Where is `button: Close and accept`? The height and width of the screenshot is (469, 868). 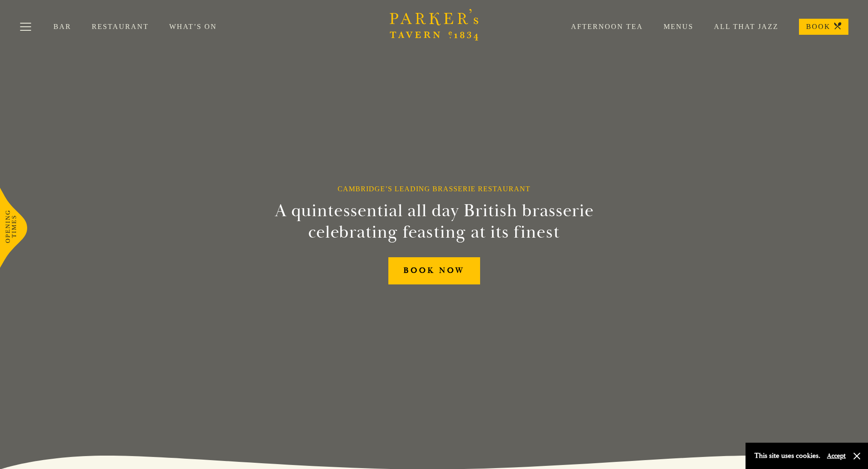
button: Close and accept is located at coordinates (857, 456).